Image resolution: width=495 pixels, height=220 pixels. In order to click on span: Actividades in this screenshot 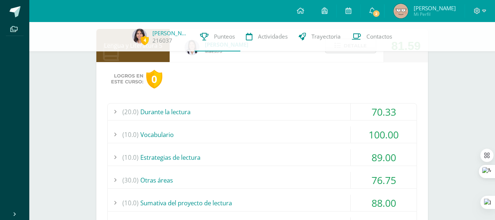, I will do `click(273, 36)`.